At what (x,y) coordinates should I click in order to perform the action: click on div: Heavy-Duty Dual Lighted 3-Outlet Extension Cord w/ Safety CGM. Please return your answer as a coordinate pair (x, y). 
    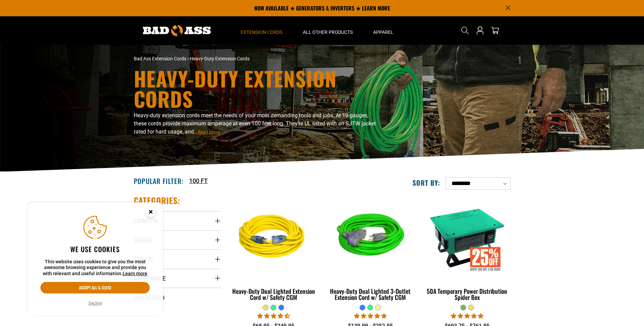
    Looking at the image, I should click on (370, 294).